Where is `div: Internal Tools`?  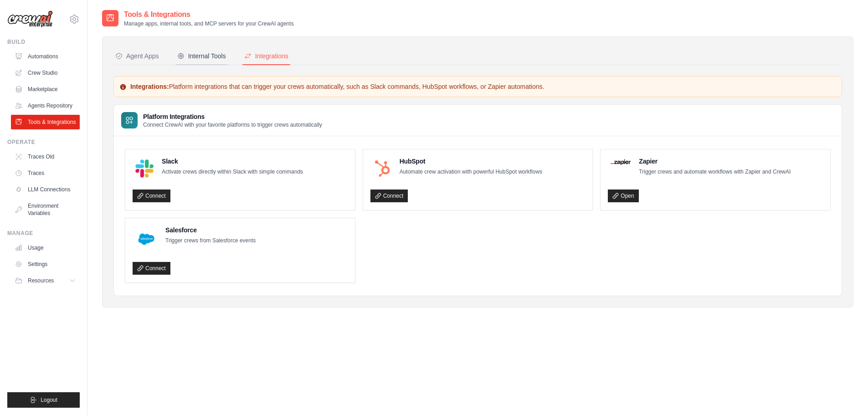 div: Internal Tools is located at coordinates (201, 56).